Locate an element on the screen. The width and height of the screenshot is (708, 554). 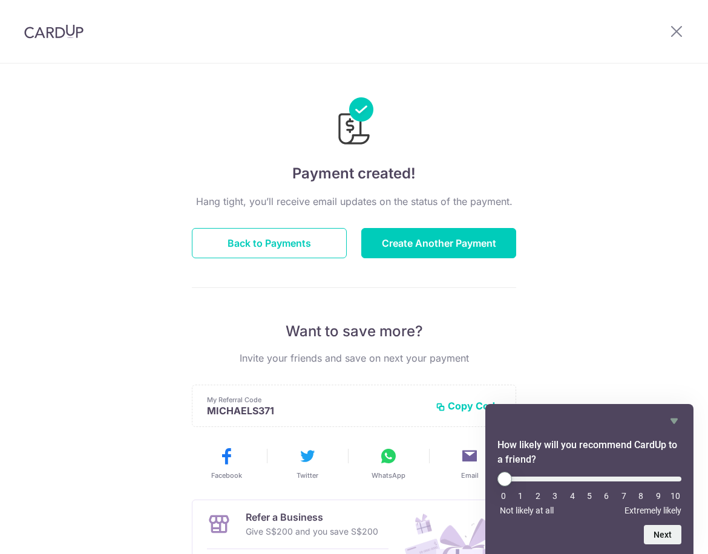
li: 4 is located at coordinates (572, 496).